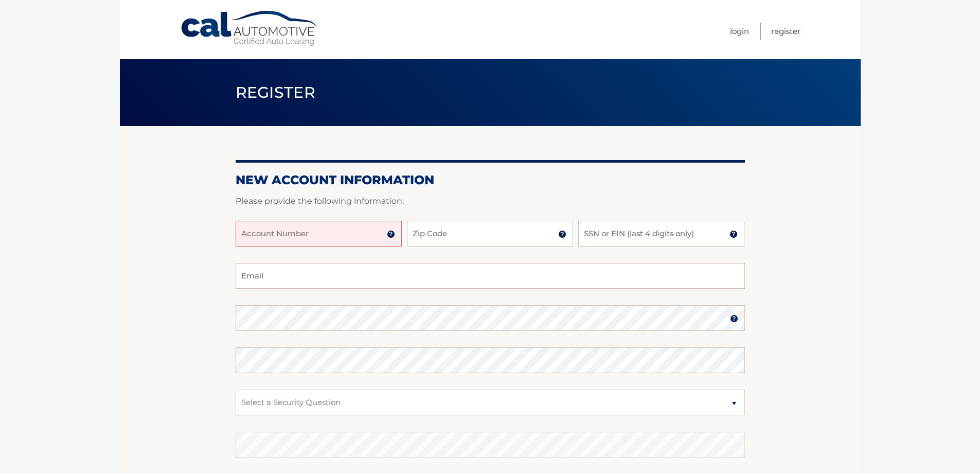  Describe the element at coordinates (661, 234) in the screenshot. I see `input: SSN or EIN (last 4 digits only)` at that location.